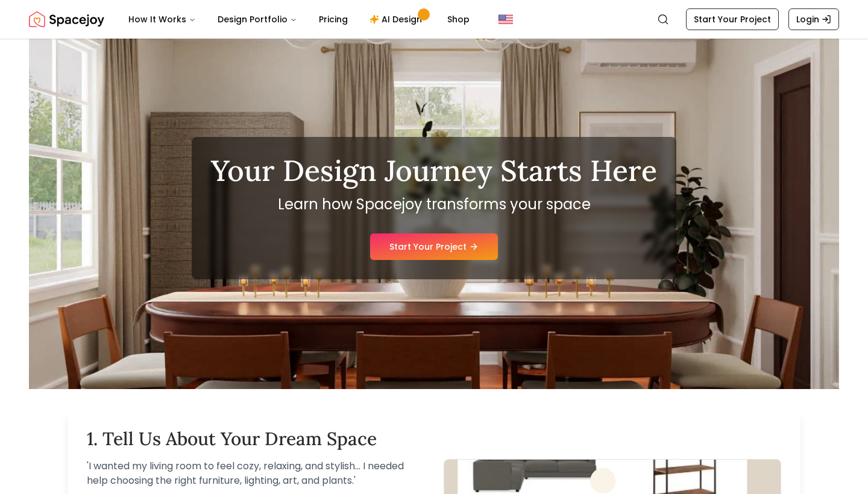 This screenshot has height=494, width=868. Describe the element at coordinates (458, 19) in the screenshot. I see `a: Shop` at that location.